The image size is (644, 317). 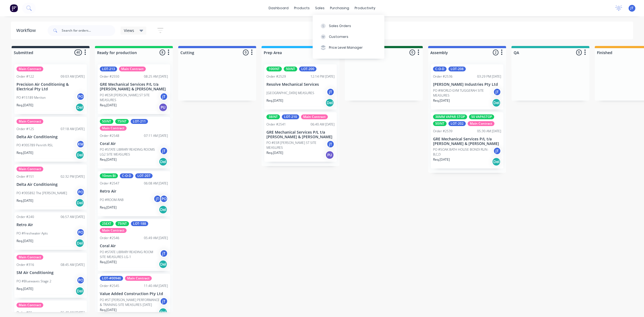 I want to click on div: 100INT, so click(x=274, y=69).